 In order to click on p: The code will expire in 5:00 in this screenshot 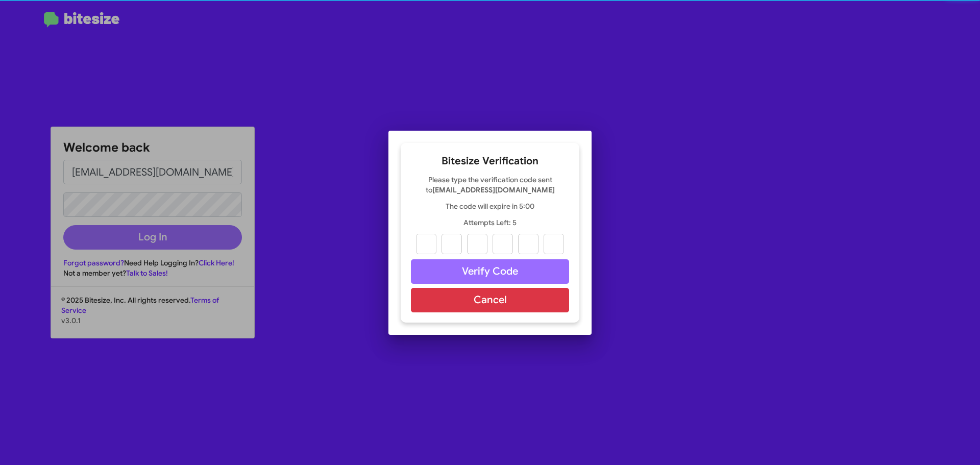, I will do `click(490, 206)`.